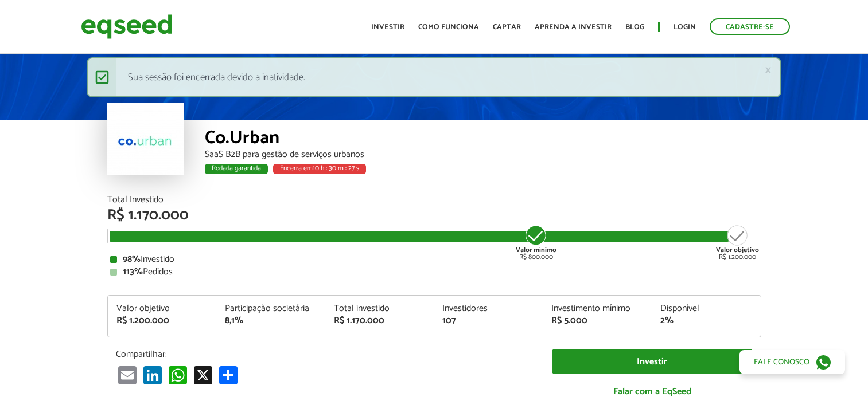 The width and height of the screenshot is (868, 397). Describe the element at coordinates (488, 309) in the screenshot. I see `div: Investidores` at that location.